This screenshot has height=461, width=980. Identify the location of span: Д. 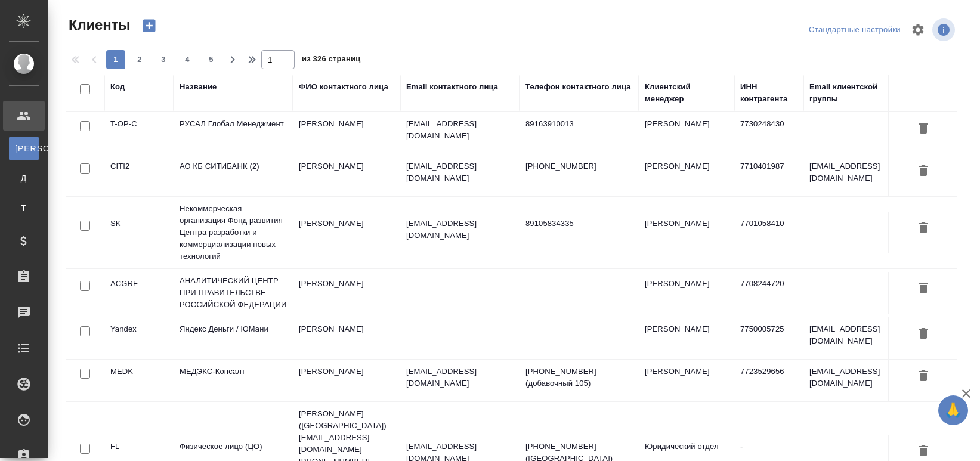
(24, 178).